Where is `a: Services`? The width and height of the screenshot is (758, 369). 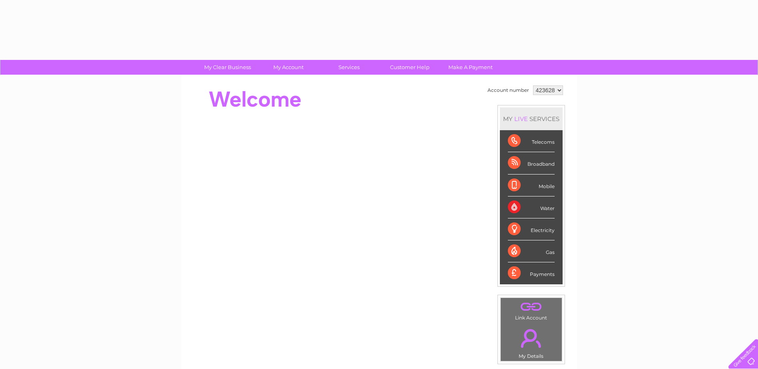 a: Services is located at coordinates (349, 67).